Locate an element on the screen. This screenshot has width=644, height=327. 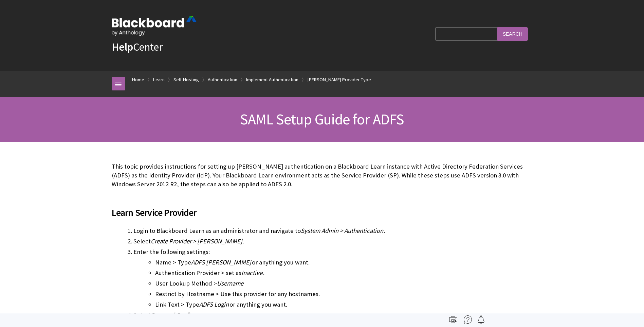
a: Home is located at coordinates (138, 80).